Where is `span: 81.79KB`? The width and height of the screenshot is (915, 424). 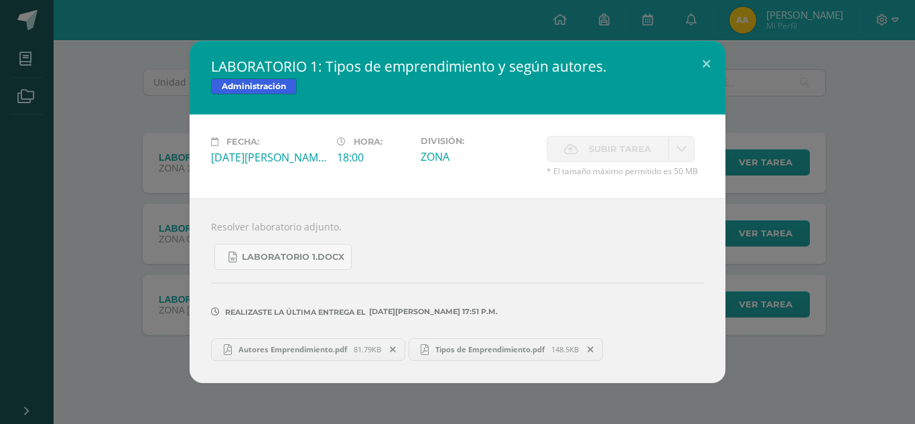 span: 81.79KB is located at coordinates (367, 349).